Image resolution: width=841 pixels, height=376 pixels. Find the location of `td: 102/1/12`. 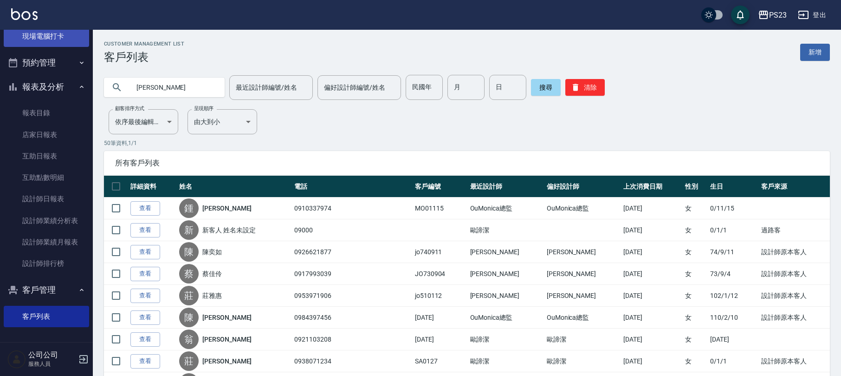

td: 102/1/12 is located at coordinates (734, 295).